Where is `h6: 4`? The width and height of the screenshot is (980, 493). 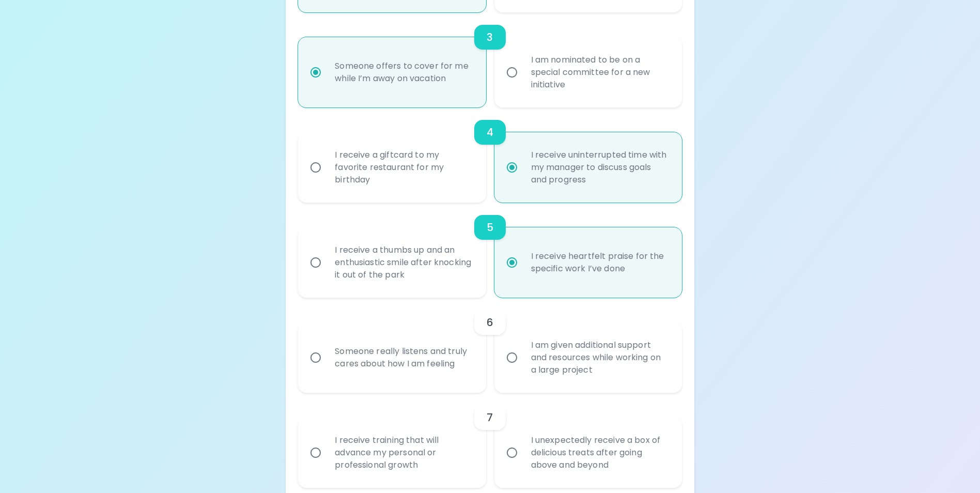
h6: 4 is located at coordinates (490, 133).